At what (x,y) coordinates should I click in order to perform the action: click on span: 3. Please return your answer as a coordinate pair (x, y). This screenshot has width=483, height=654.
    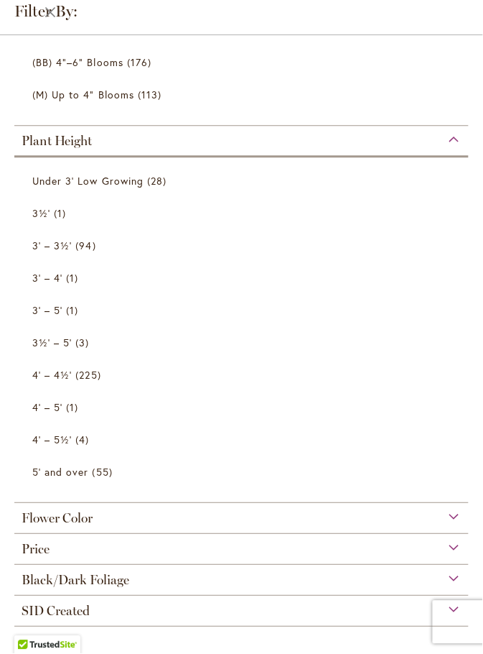
    Looking at the image, I should click on (84, 343).